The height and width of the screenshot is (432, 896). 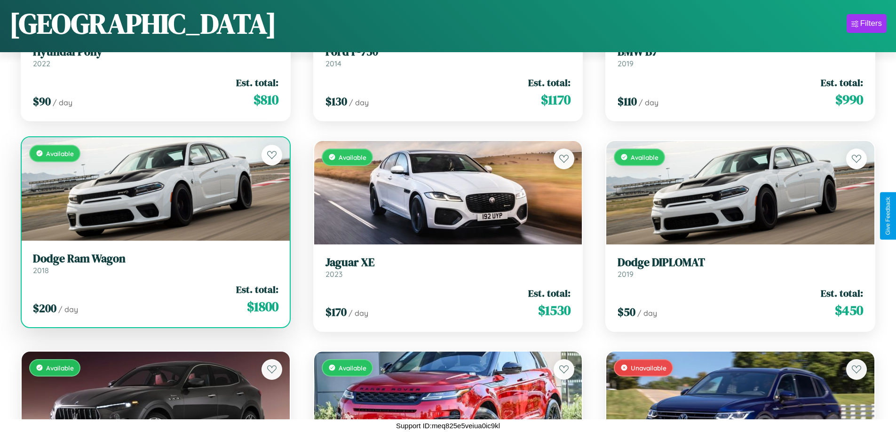 What do you see at coordinates (627, 101) in the screenshot?
I see `span: $ 110` at bounding box center [627, 101].